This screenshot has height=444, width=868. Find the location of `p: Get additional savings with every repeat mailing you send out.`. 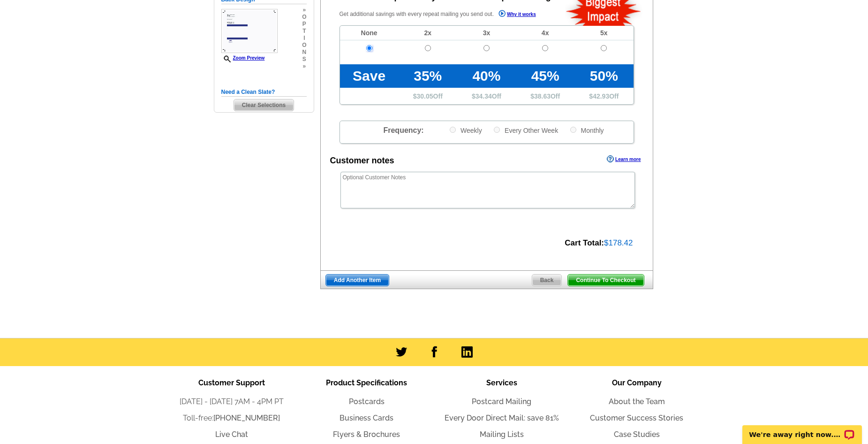

p: Get additional savings with every repeat mailing you send out. is located at coordinates (448, 14).